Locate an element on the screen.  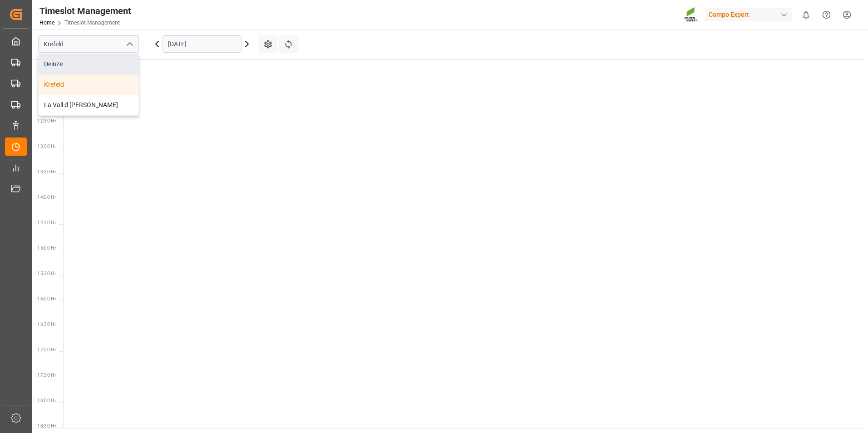
span: 11:30 Hr is located at coordinates (46, 70).